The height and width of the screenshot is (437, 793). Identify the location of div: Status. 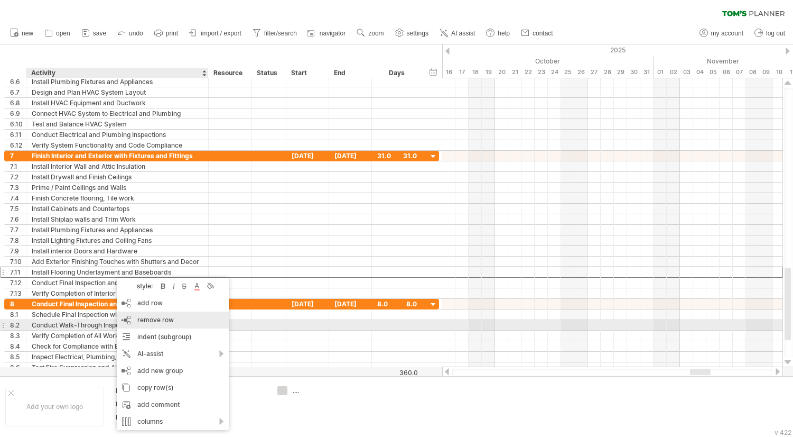
(268, 73).